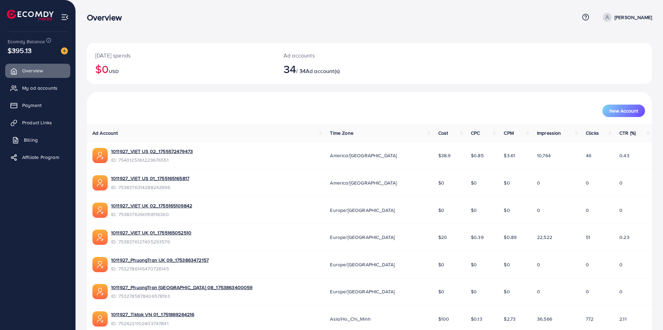  I want to click on span: Ad account(s), so click(322, 71).